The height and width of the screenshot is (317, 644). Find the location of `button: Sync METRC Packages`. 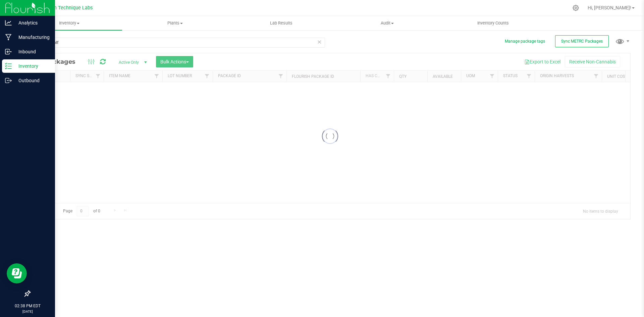

button: Sync METRC Packages is located at coordinates (582, 42).